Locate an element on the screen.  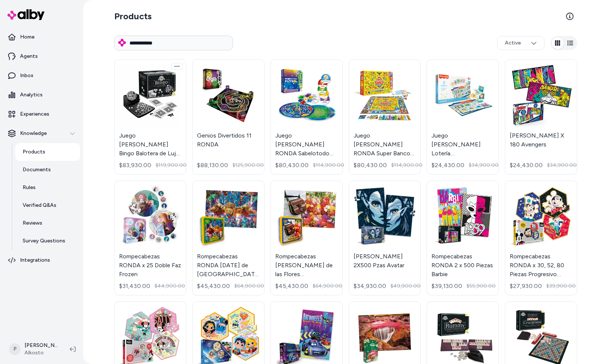
a: Home is located at coordinates (41, 37).